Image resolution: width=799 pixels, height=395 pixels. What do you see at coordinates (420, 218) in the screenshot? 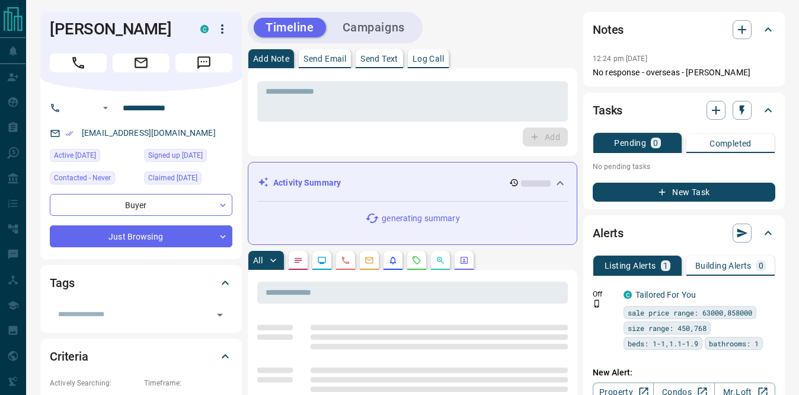
I see `p: generating summary` at bounding box center [420, 218].